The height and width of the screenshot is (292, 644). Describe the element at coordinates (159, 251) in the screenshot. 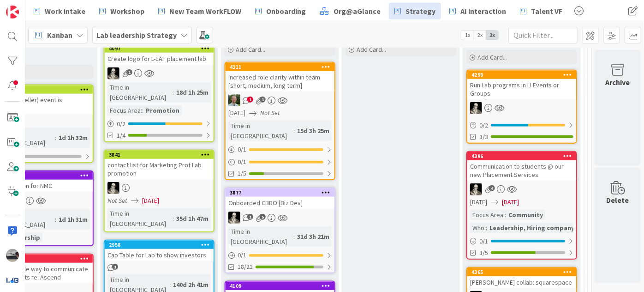

I see `div: 2958Cap Table for Lab to show investors` at that location.